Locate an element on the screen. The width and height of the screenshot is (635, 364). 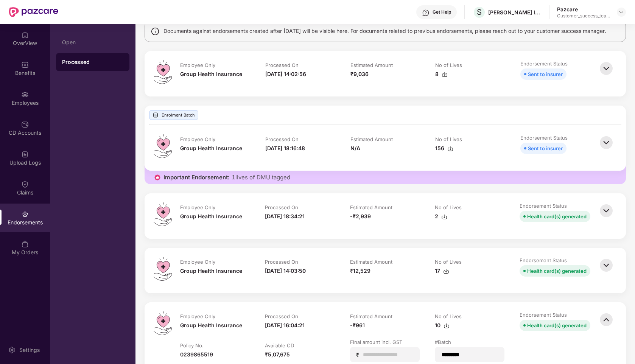
div: Open is located at coordinates (92, 43).